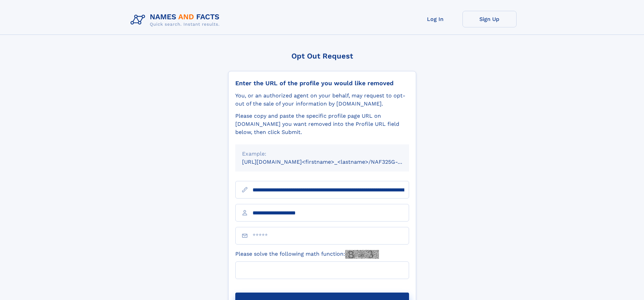 The width and height of the screenshot is (644, 300). I want to click on label: Please solve the following math function:, so click(307, 254).